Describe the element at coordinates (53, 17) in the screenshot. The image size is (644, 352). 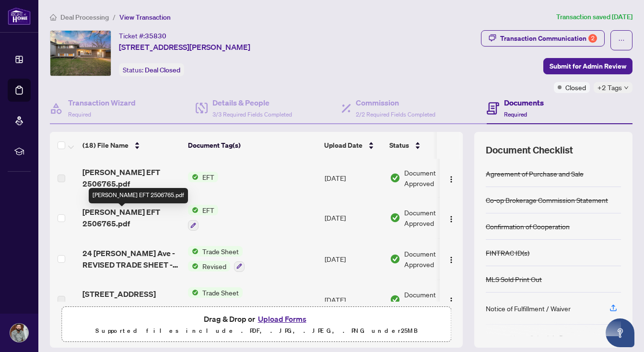
I see `span: home` at that location.